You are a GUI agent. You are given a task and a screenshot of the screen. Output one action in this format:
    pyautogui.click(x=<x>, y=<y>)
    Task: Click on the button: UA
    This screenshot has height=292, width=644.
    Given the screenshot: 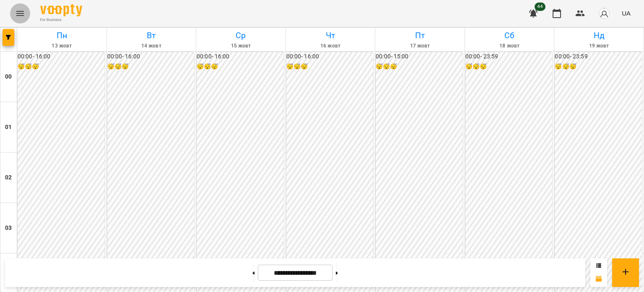 What is the action you would take?
    pyautogui.click(x=626, y=13)
    